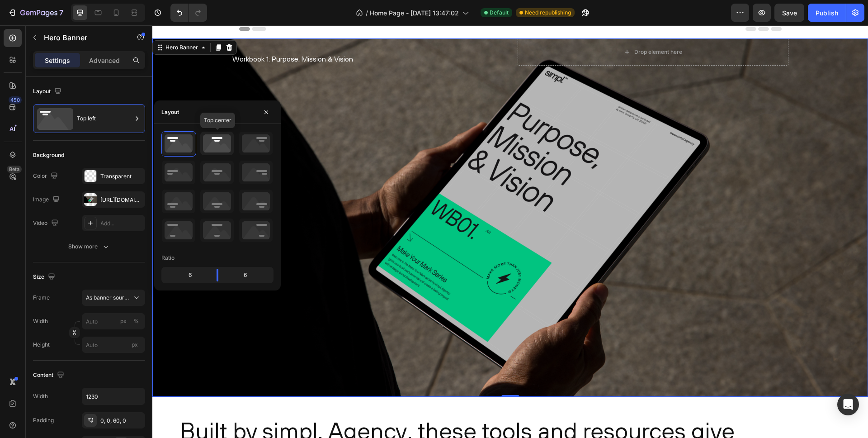 The height and width of the screenshot is (438, 868). I want to click on p: Hero Banner, so click(82, 37).